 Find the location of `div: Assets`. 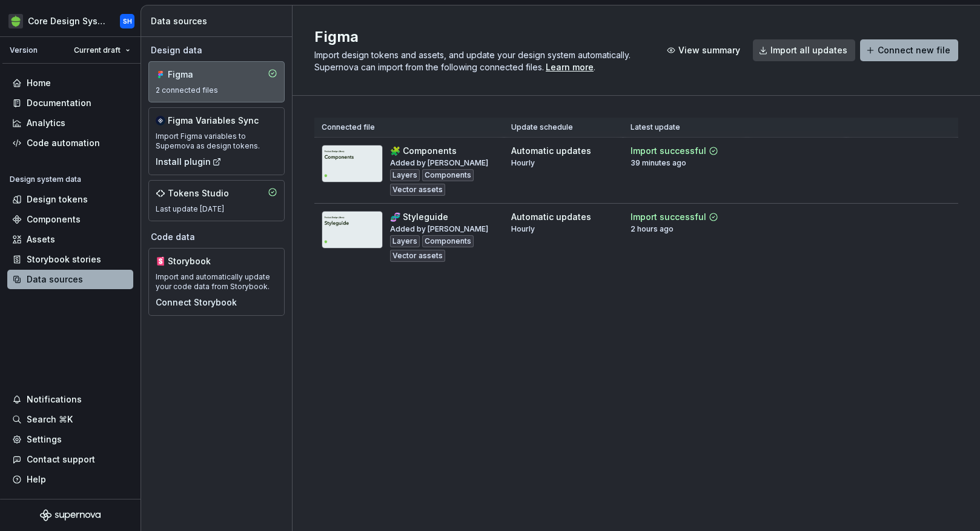

div: Assets is located at coordinates (41, 239).